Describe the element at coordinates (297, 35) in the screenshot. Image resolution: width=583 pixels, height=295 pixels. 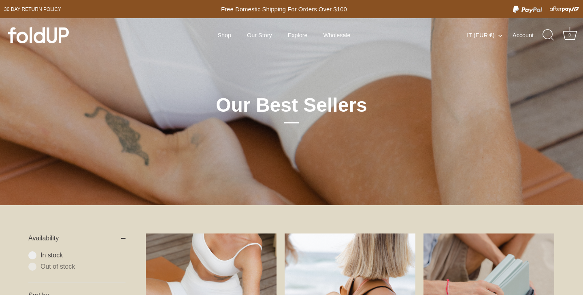
I see `a: Explore` at that location.